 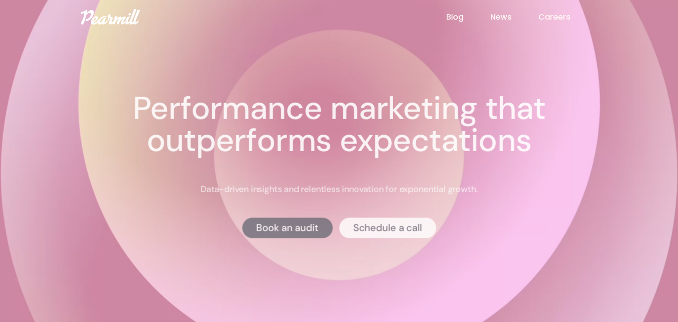 I want to click on p: Data-driven insights and relentless innovation for exponential growth., so click(x=339, y=189).